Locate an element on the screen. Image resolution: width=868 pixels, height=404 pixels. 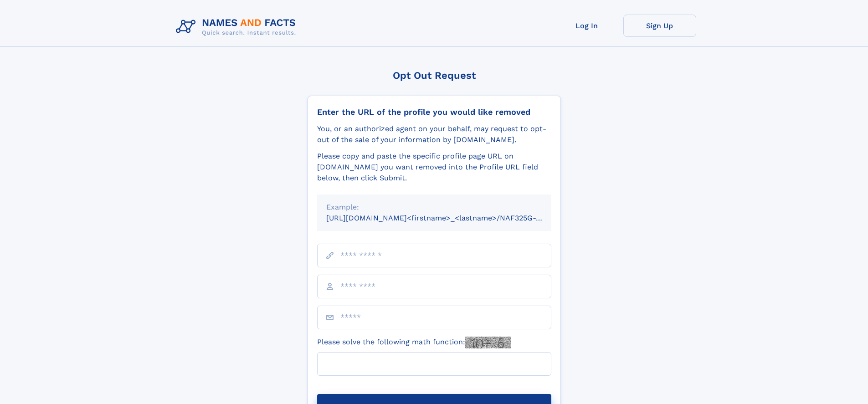
label: Please solve the following math function: is located at coordinates (414, 342).